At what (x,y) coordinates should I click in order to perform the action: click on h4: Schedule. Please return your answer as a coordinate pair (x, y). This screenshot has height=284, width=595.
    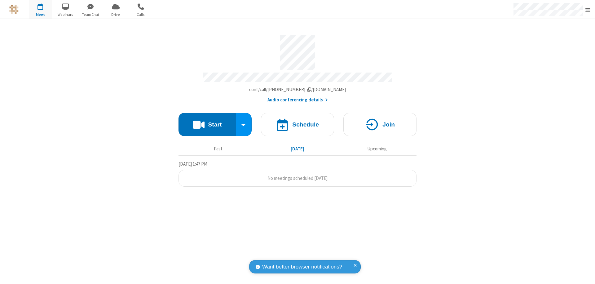
    Looking at the image, I should click on (305, 124).